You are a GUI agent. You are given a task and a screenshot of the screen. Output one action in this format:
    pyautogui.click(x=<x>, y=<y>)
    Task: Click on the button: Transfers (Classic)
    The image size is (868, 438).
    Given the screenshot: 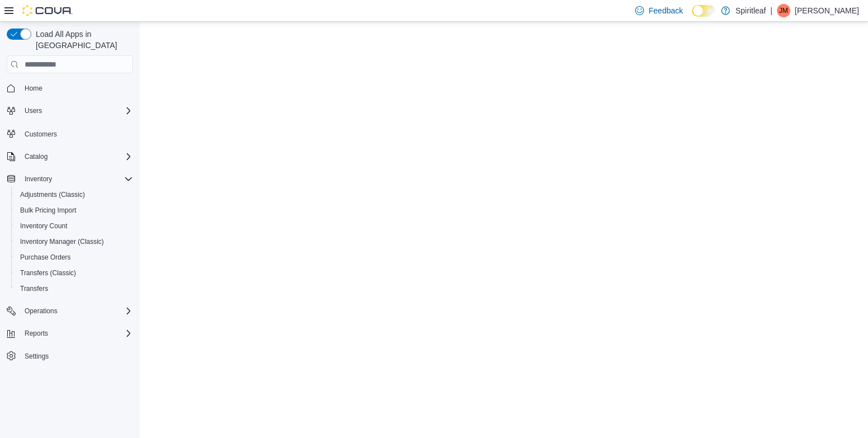 What is the action you would take?
    pyautogui.click(x=74, y=273)
    